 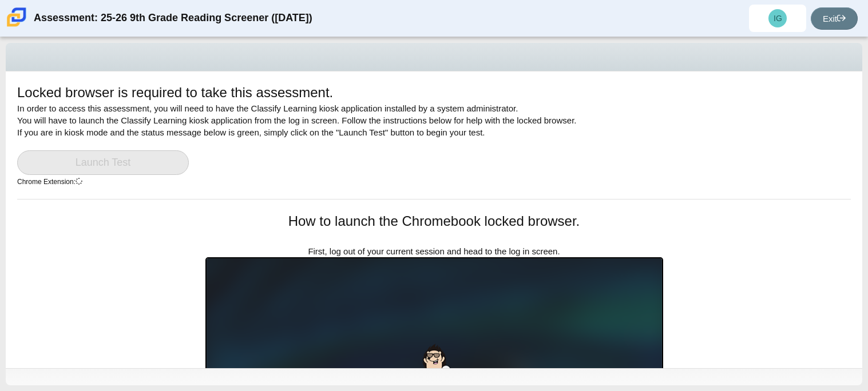 I want to click on img: Carmen School of Science & Technology, so click(x=17, y=17).